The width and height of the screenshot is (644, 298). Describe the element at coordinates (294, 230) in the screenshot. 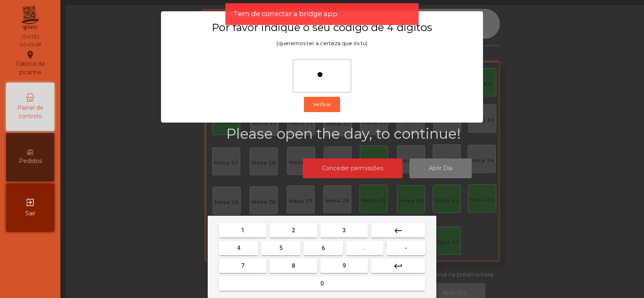

I see `button: 2` at that location.